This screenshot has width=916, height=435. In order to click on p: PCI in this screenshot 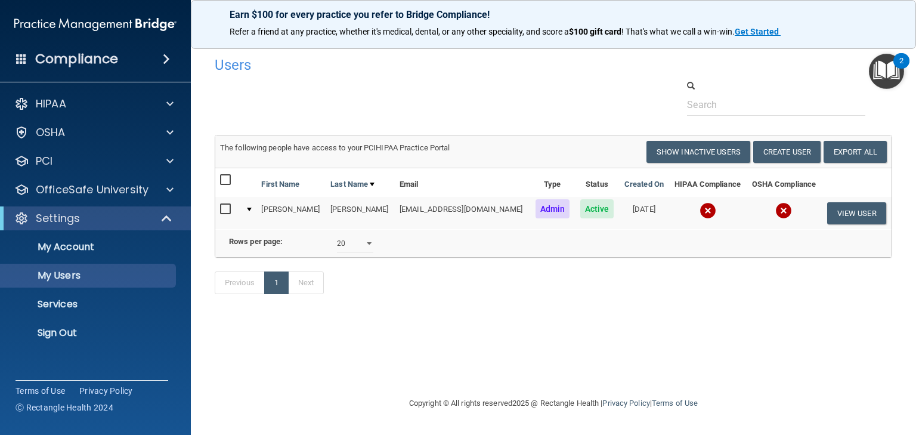, I will do `click(44, 161)`.